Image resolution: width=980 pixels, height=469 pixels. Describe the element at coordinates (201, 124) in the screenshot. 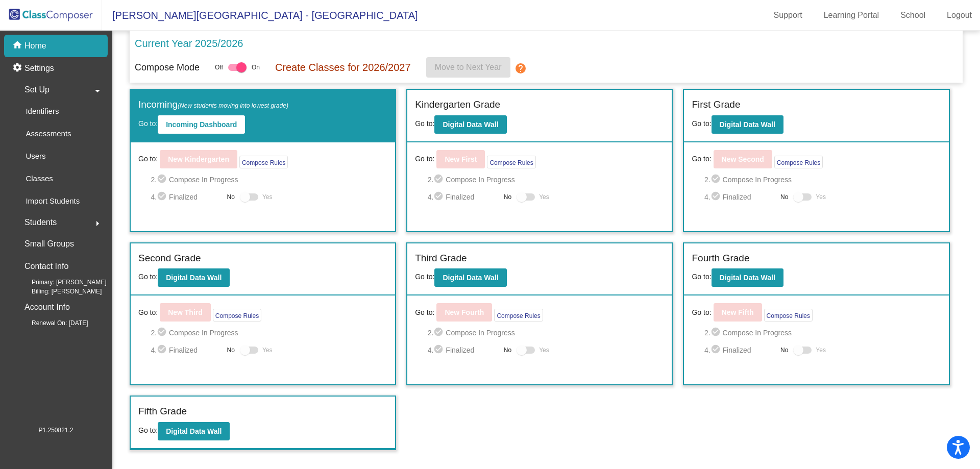

I see `b: Incoming Dashboard` at that location.